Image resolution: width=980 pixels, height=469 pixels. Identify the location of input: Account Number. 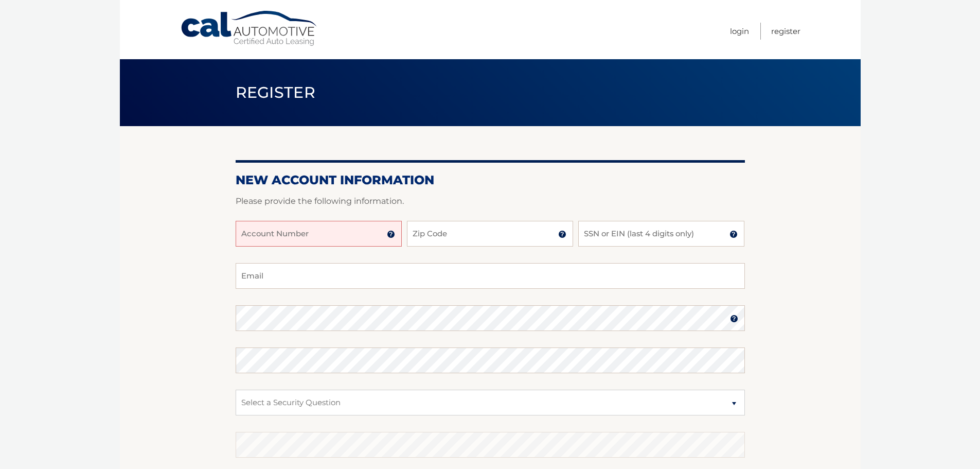
(318, 234).